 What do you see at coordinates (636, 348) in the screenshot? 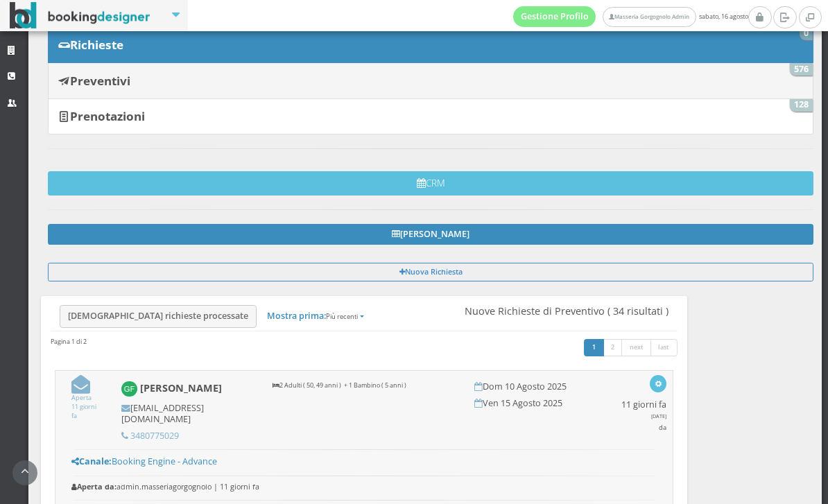
I see `a: next` at bounding box center [636, 348].